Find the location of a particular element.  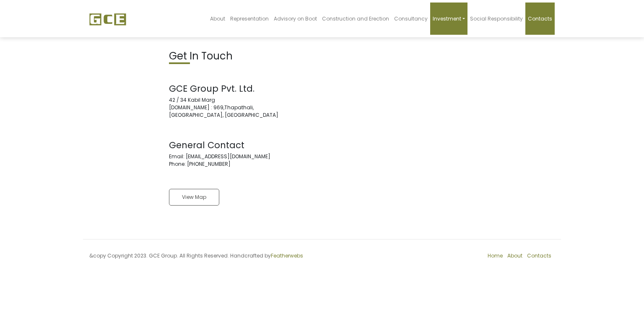

a: Construction and Erection is located at coordinates (356, 19).